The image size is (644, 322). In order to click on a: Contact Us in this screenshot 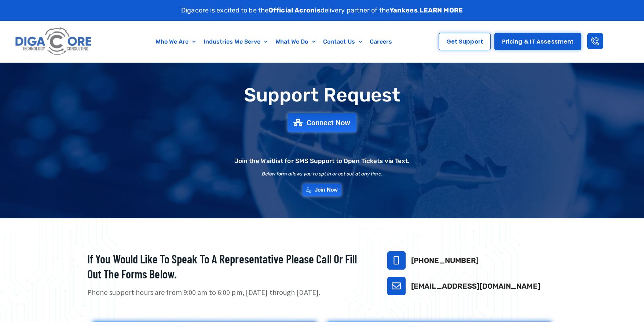, I will do `click(342, 42)`.